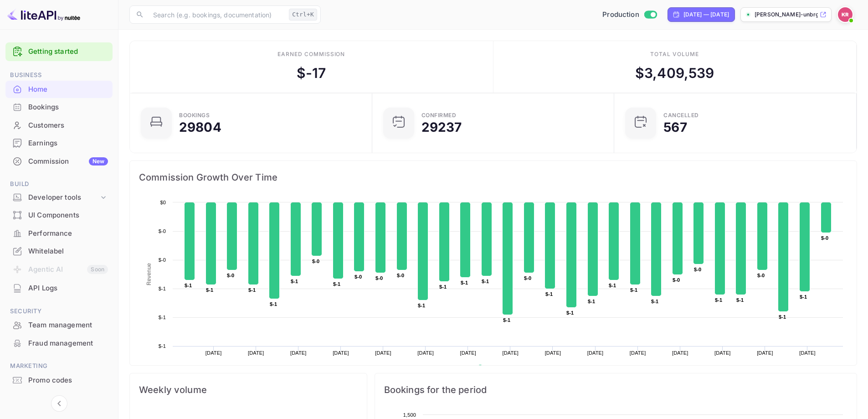  What do you see at coordinates (59, 52) in the screenshot?
I see `div: Getting started` at bounding box center [59, 52].